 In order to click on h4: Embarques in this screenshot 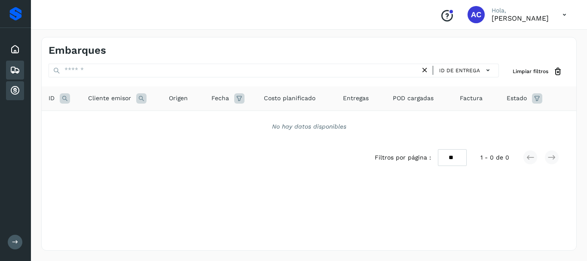, I will do `click(77, 50)`.